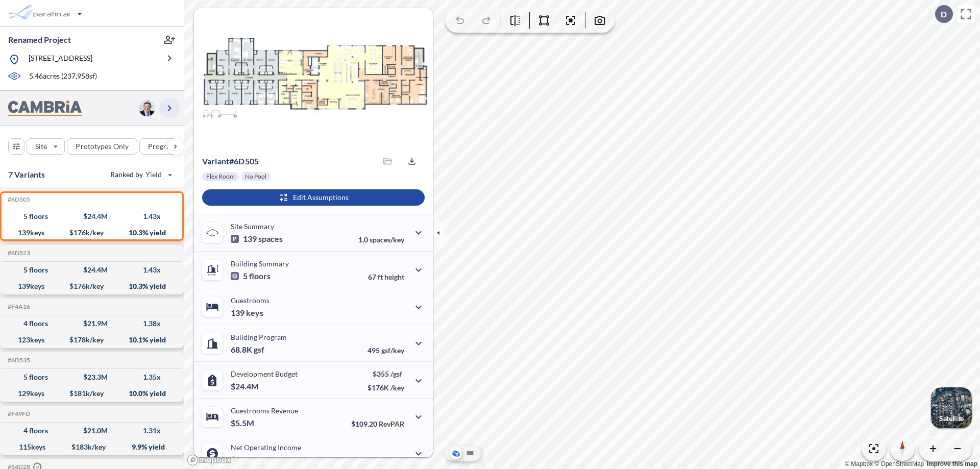  I want to click on p: Net Operating Income, so click(266, 447).